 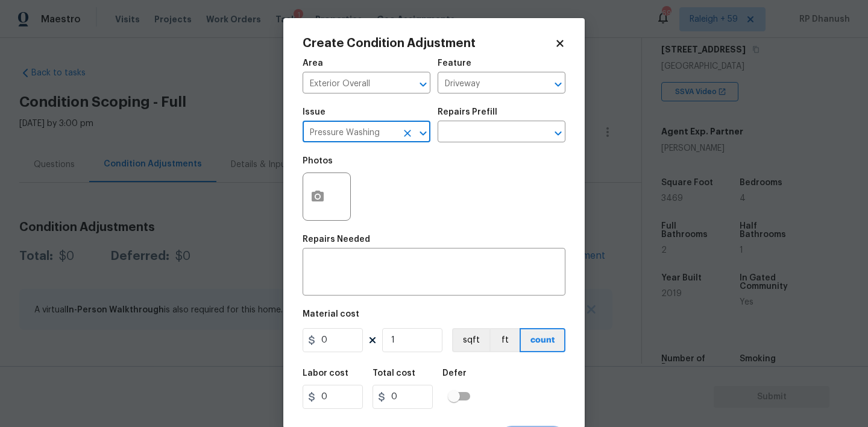 What do you see at coordinates (467, 112) in the screenshot?
I see `h5: Repairs Prefill` at bounding box center [467, 112].